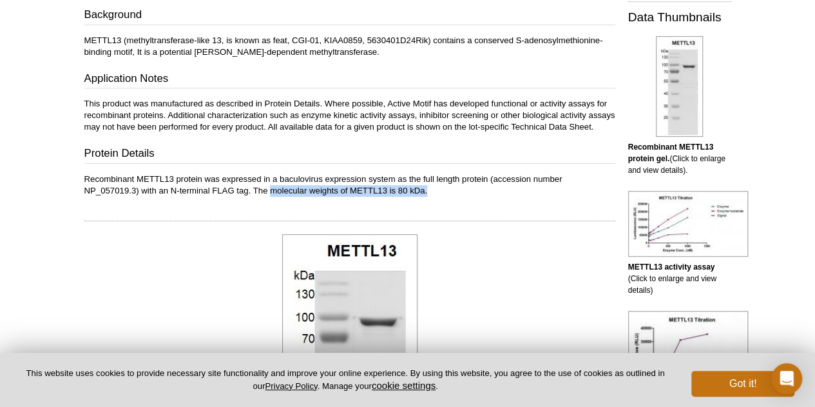 This screenshot has width=815, height=407. Describe the element at coordinates (350, 185) in the screenshot. I see `p: Recombinant METTL13 protein was expressed in a baculovirus expression system as the full length p...` at that location.